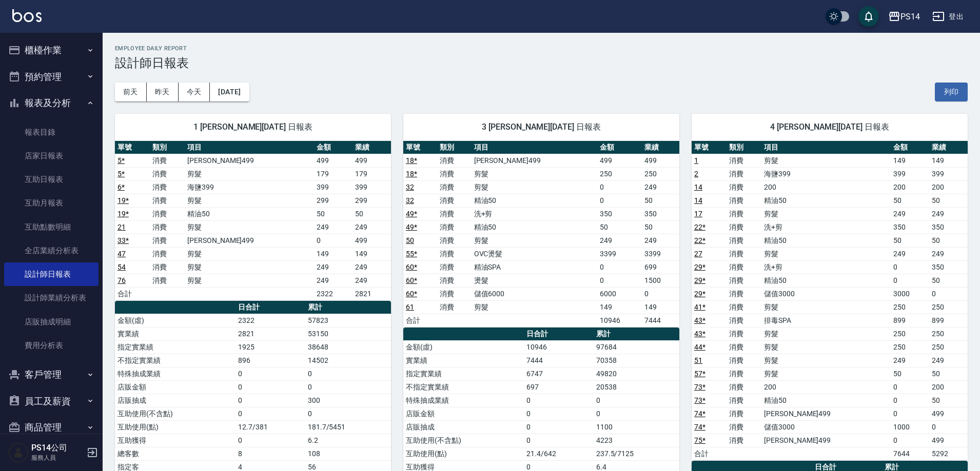 The image size is (980, 471). What do you see at coordinates (19, 452) in the screenshot?
I see `img: Person` at bounding box center [19, 452].